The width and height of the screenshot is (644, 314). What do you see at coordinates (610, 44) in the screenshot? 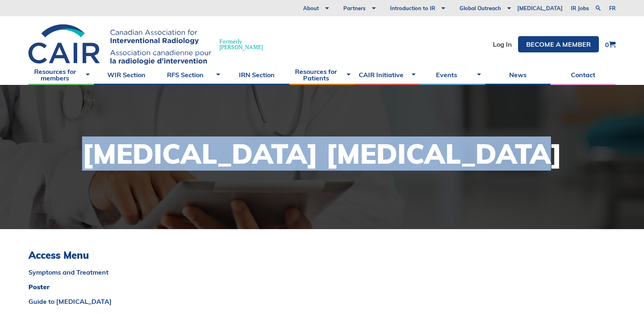
I see `a: 0` at bounding box center [610, 44].